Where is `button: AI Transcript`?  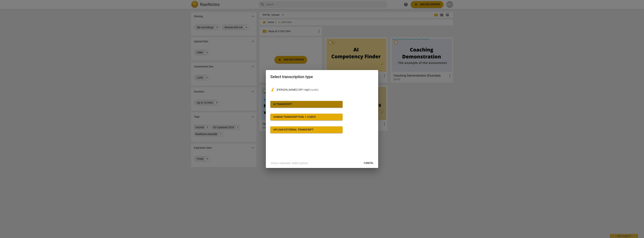 button: AI Transcript is located at coordinates (307, 104).